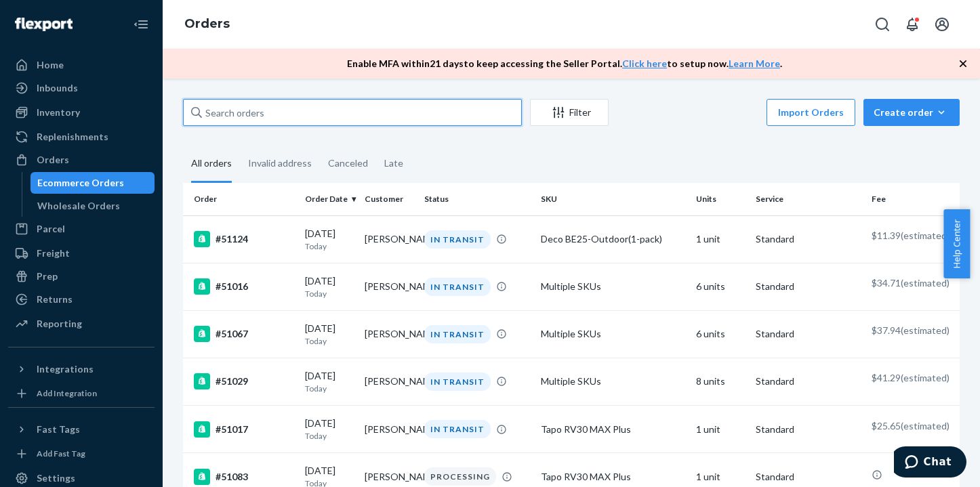 The height and width of the screenshot is (487, 980). What do you see at coordinates (910, 283) in the screenshot?
I see `p: $34.71` at bounding box center [910, 283].